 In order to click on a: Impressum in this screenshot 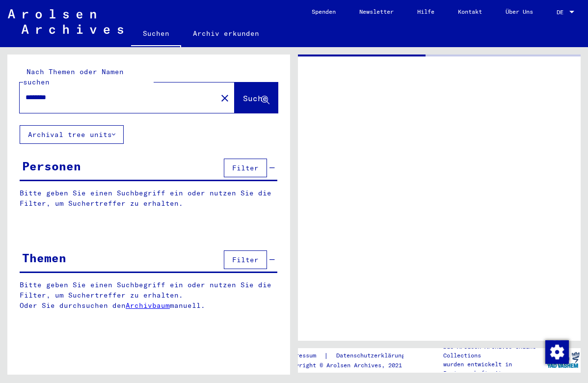, I will do `click(304, 355)`.